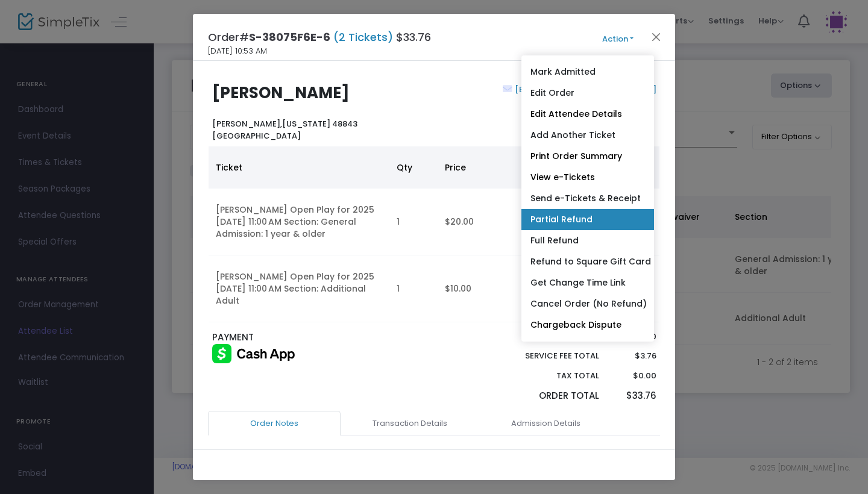 This screenshot has height=494, width=868. Describe the element at coordinates (495, 288) in the screenshot. I see `td: $10.00` at that location.